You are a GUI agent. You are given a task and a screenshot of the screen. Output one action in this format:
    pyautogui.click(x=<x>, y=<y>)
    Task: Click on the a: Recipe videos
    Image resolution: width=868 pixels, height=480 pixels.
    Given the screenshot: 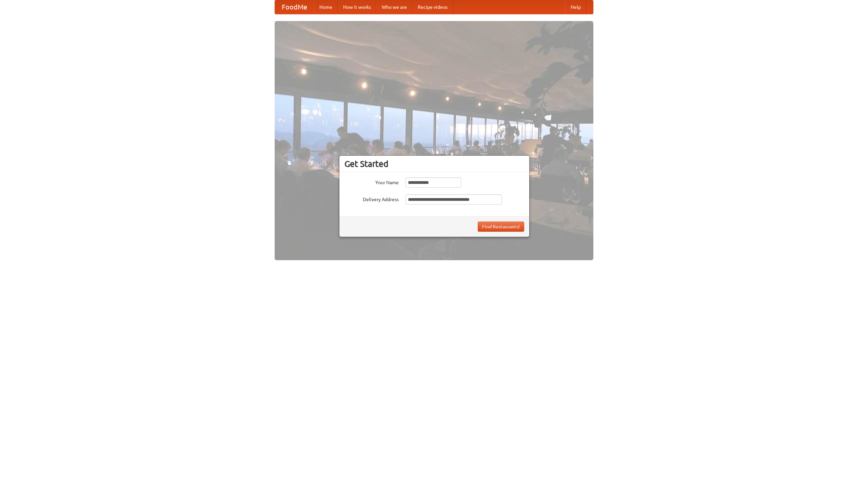 What is the action you would take?
    pyautogui.click(x=433, y=7)
    